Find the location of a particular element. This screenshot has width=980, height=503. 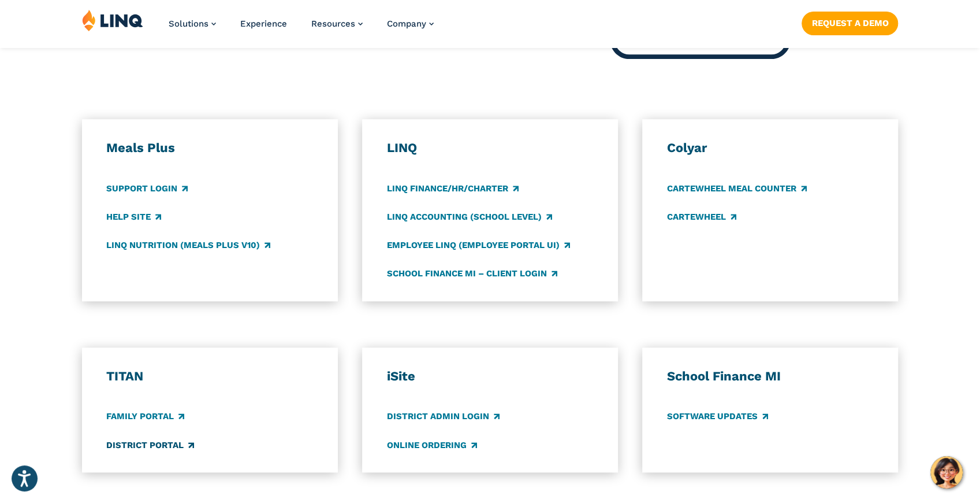

h3: Meals Plus is located at coordinates (210, 148).